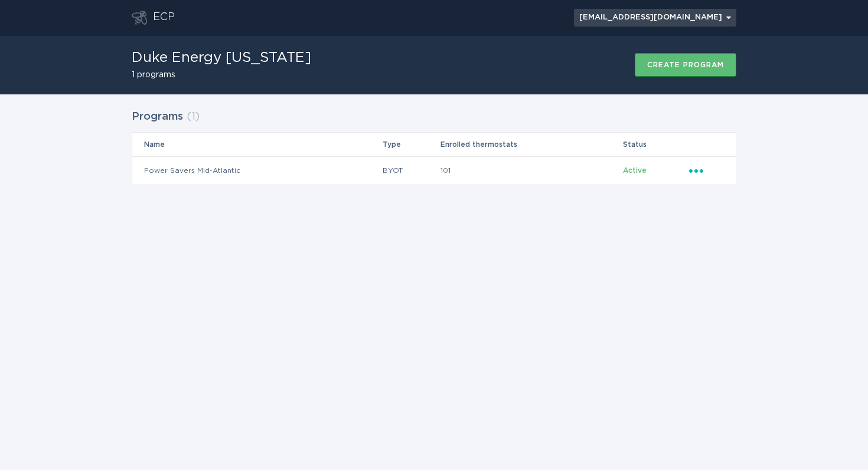 Image resolution: width=868 pixels, height=470 pixels. Describe the element at coordinates (634, 171) in the screenshot. I see `span: Active` at that location.